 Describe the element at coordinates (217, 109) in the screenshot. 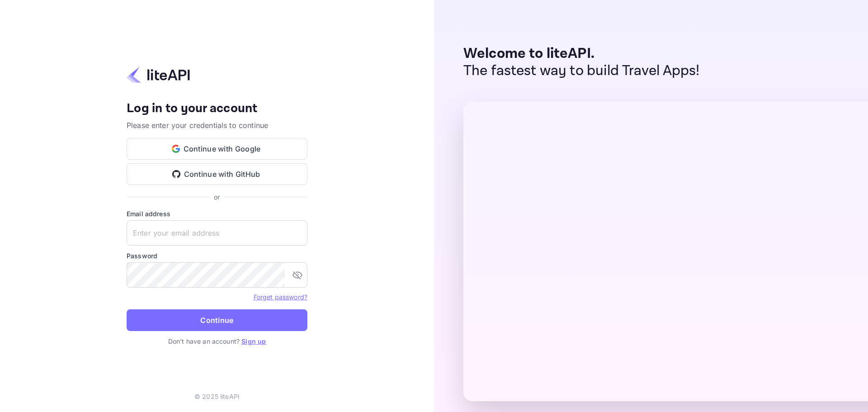

I see `h4: Log in to your account` at that location.